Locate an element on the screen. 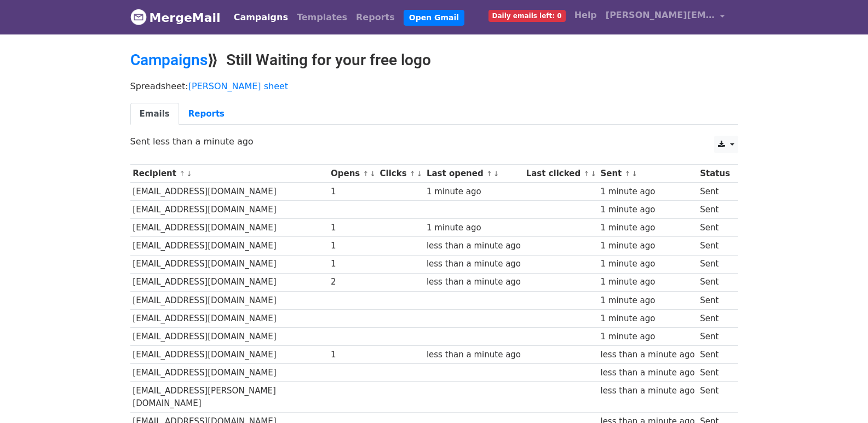 The width and height of the screenshot is (868, 423). a: Emails is located at coordinates (155, 114).